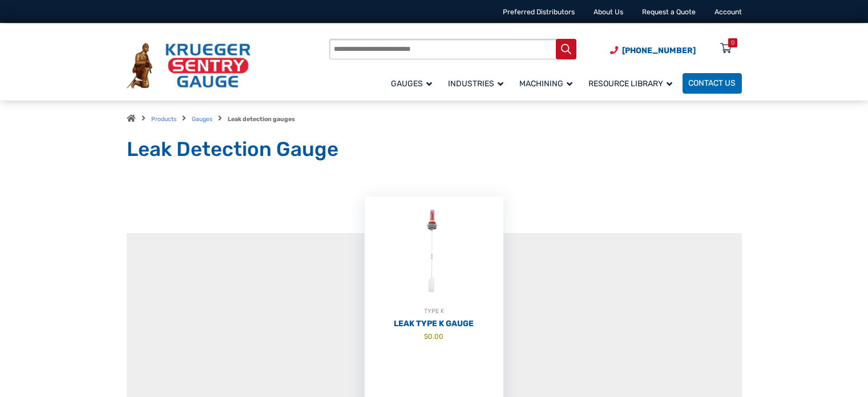 The image size is (868, 397). I want to click on span: Industries, so click(475, 83).